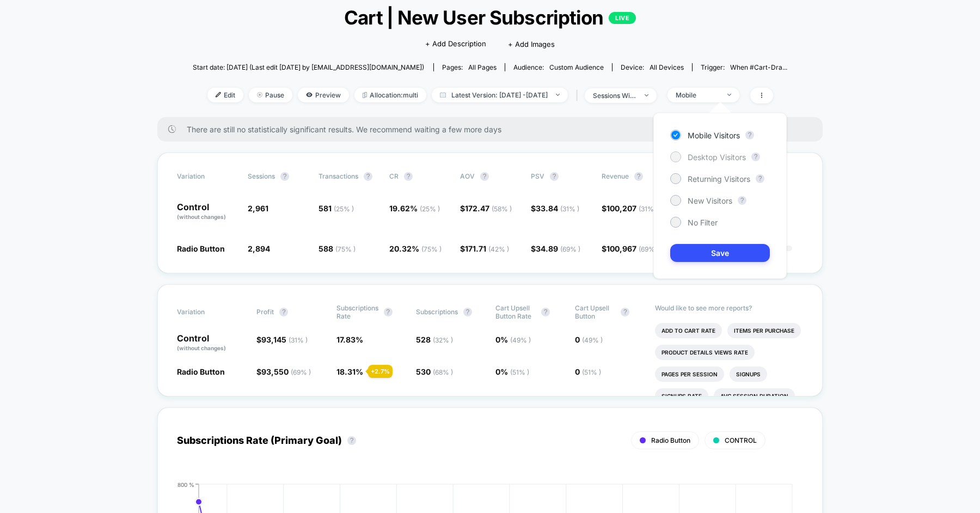  Describe the element at coordinates (595, 312) in the screenshot. I see `span: Cart Upsell Button` at that location.